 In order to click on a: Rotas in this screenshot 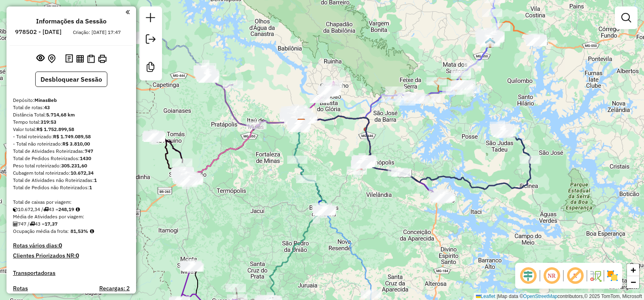, I will do `click(20, 288)`.